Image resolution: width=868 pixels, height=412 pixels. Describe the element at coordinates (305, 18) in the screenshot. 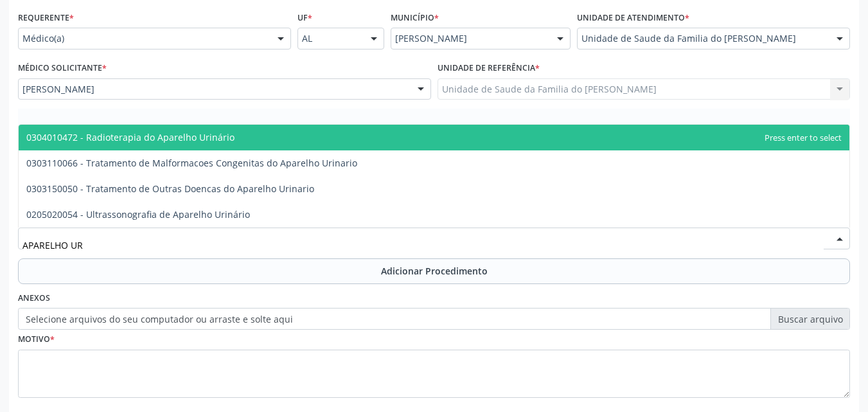

I see `label: UF` at that location.